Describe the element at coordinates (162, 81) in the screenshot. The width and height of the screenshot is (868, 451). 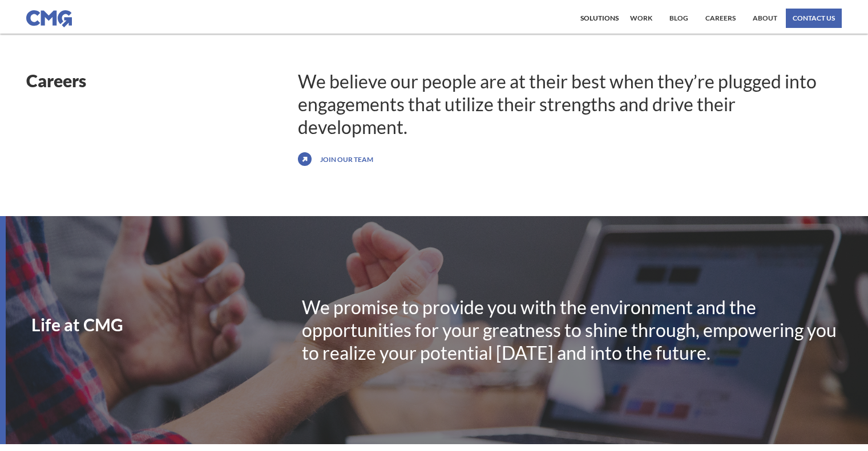
I see `h1: Careers` at that location.